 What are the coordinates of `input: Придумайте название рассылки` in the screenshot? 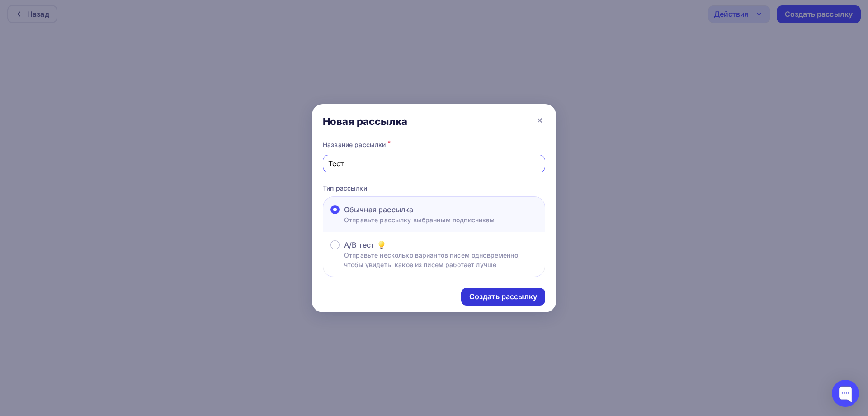 It's located at (434, 164).